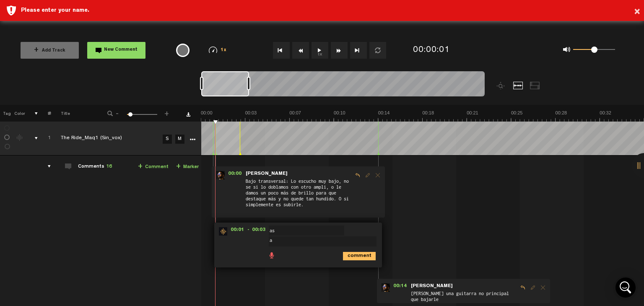 The height and width of the screenshot is (306, 644). I want to click on a: More, so click(192, 139).